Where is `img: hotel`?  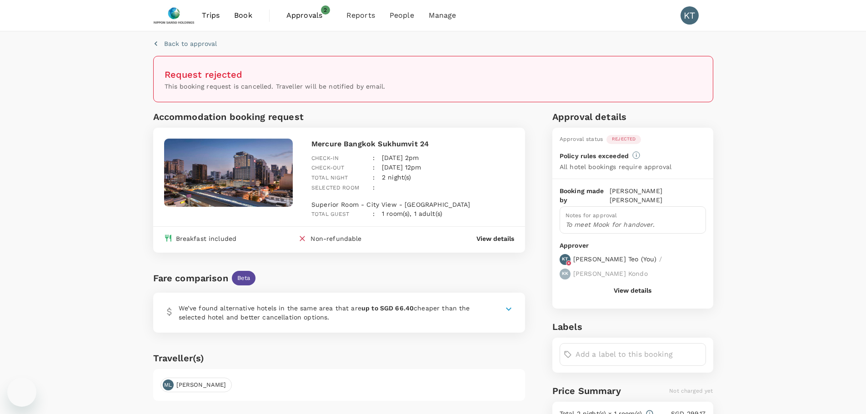 img: hotel is located at coordinates (229, 173).